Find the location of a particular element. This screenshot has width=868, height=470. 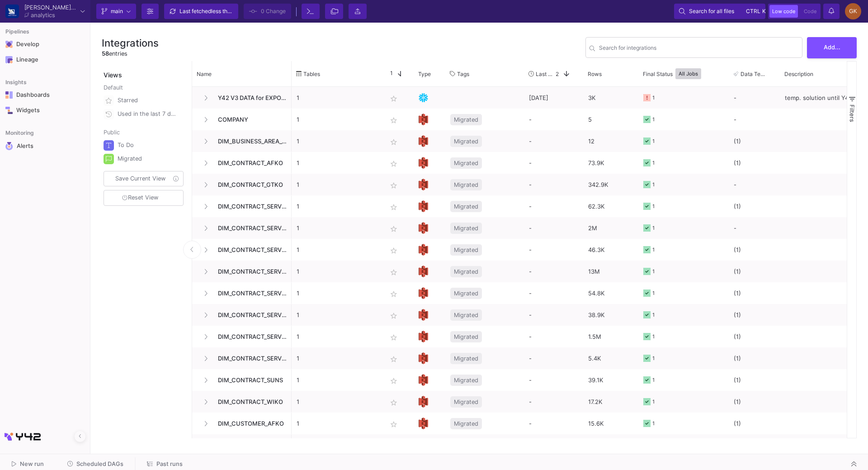

div: 1.5M is located at coordinates (611, 337).